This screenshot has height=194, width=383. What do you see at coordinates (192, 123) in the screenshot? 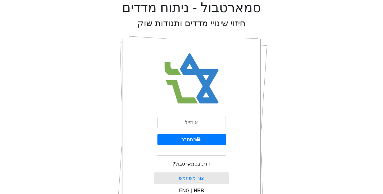
I see `input: אימייל` at bounding box center [192, 123].